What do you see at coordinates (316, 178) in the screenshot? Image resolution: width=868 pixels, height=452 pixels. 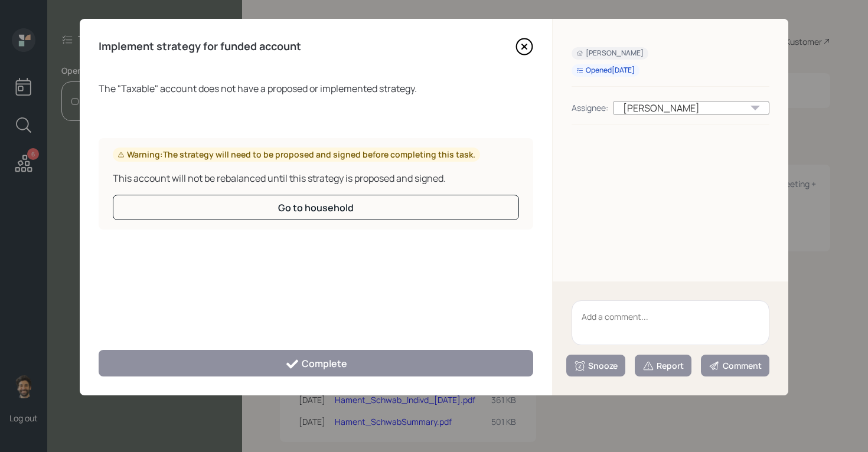 I see `div: This account will not be rebalanced until this strategy is proposed and signed.` at bounding box center [316, 178].